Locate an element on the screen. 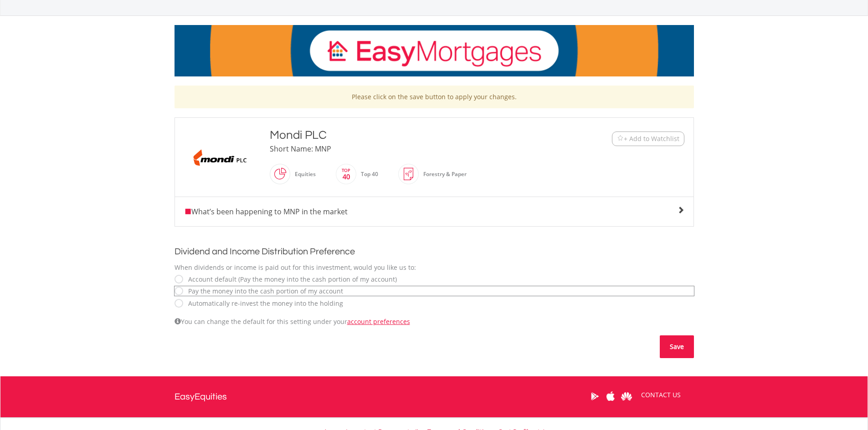 This screenshot has height=430, width=868. a: CONTACT US is located at coordinates (661, 395).